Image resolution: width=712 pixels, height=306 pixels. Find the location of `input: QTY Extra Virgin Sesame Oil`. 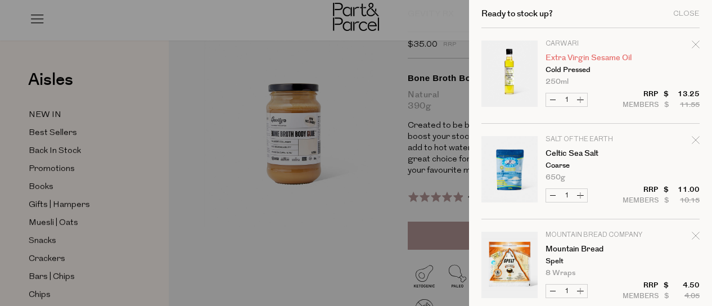

input: QTY Extra Virgin Sesame Oil is located at coordinates (567, 100).